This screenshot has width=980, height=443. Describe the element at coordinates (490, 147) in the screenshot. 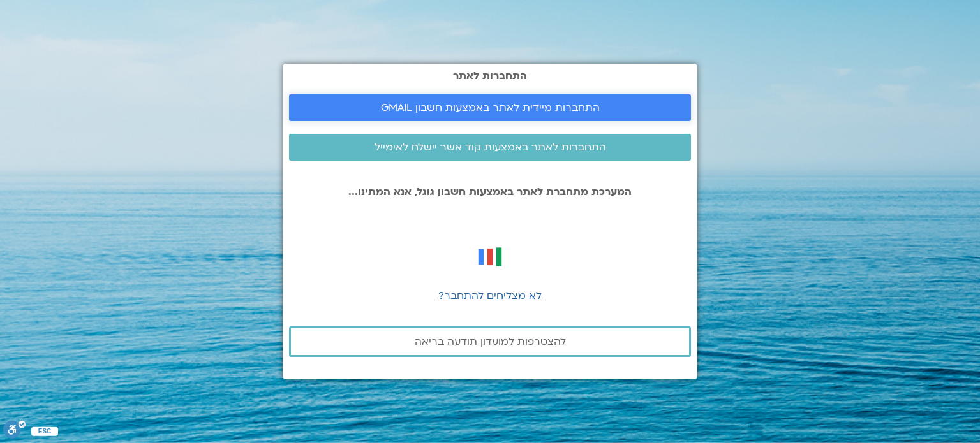

I see `span: התחברות לאתר באמצעות קוד אשר יישלח לאימייל` at that location.